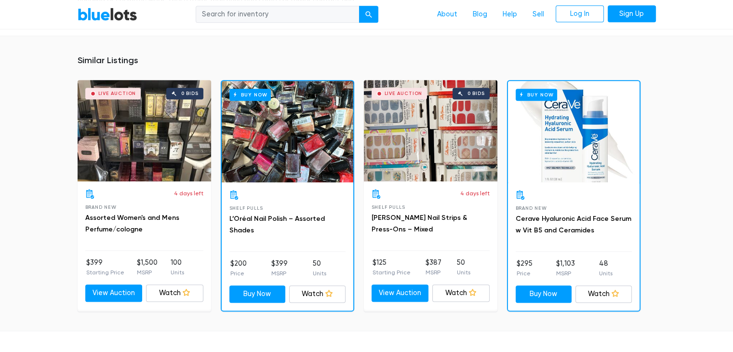 This screenshot has width=733, height=352. I want to click on li: $387, so click(433, 267).